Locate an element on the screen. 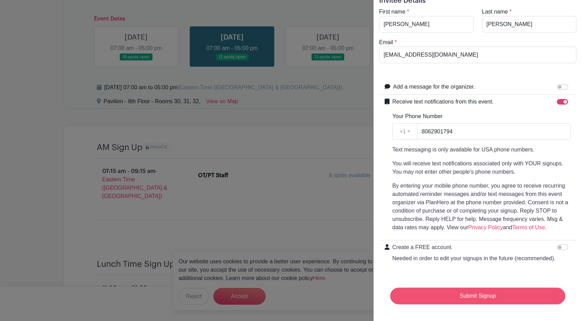 This screenshot has height=321, width=582. p: Text messaging is only available for USA phone numbers. is located at coordinates (481, 150).